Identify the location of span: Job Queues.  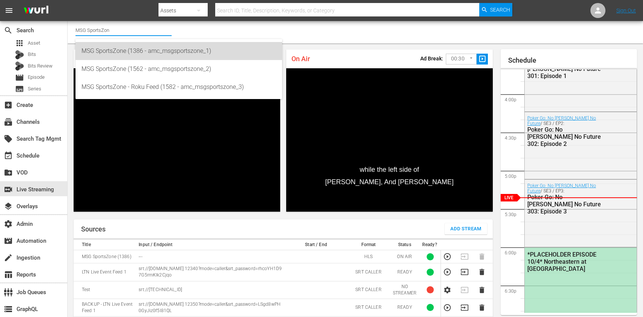
(8, 293).